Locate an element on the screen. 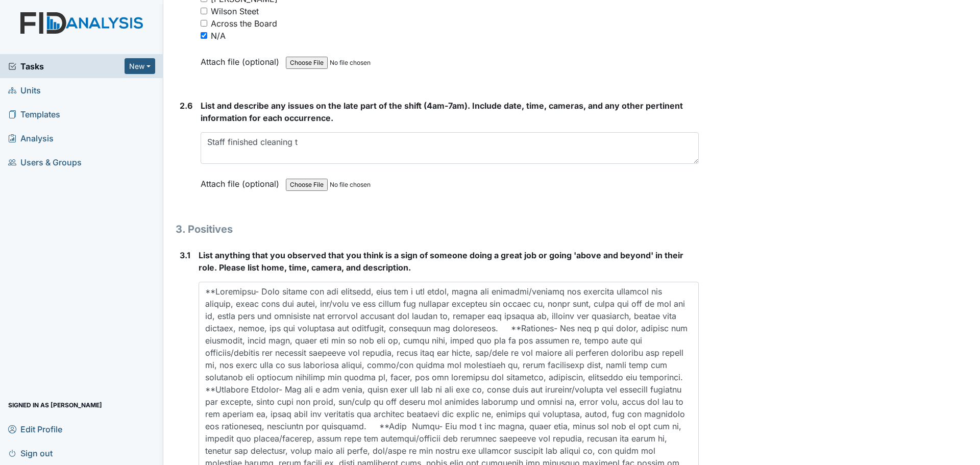 The width and height of the screenshot is (980, 465). div: Across the Board is located at coordinates (244, 23).